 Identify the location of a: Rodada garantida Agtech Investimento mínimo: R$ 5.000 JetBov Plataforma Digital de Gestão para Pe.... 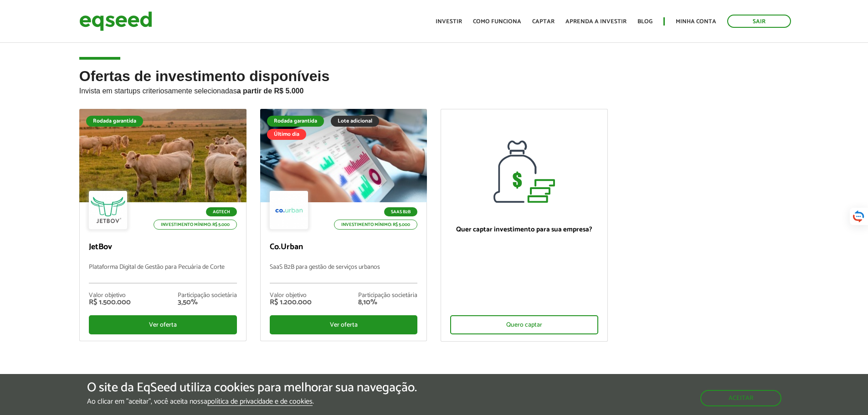
(163, 225).